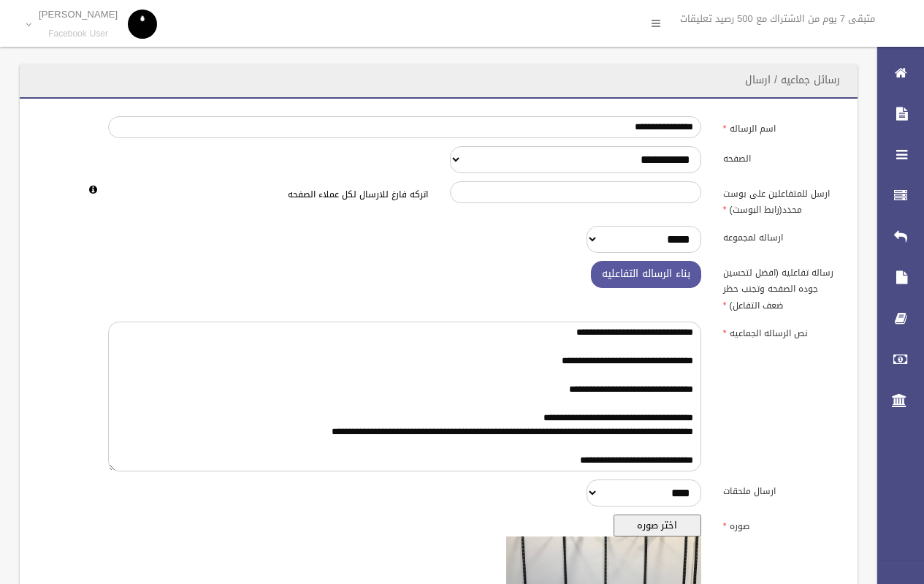  I want to click on header: رسائل جماعيه / ارسال, so click(792, 80).